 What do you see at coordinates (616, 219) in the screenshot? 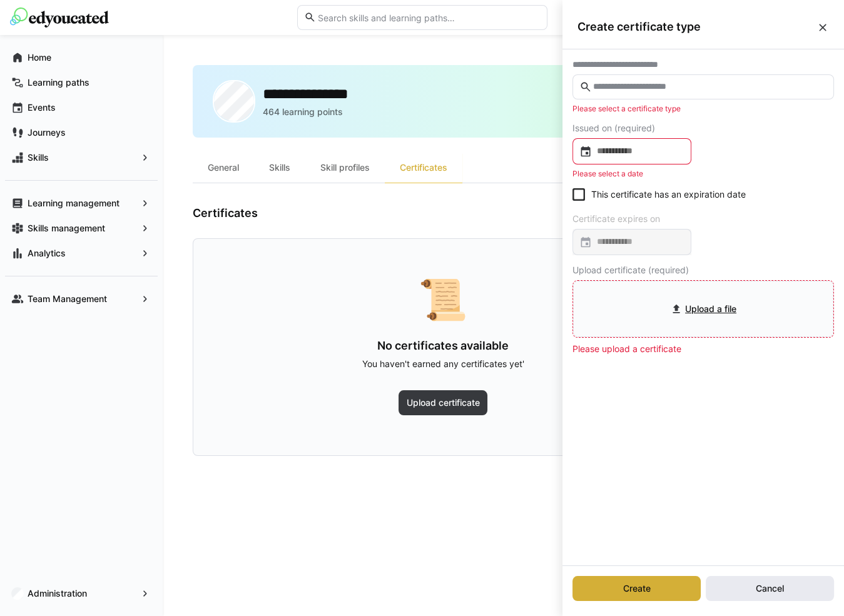
I see `span: Certificate expires on` at bounding box center [616, 219].